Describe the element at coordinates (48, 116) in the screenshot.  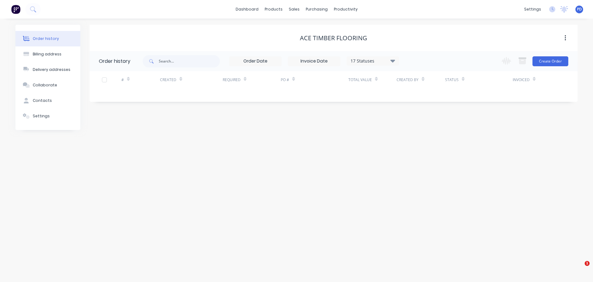
I see `button: Settings` at that location.